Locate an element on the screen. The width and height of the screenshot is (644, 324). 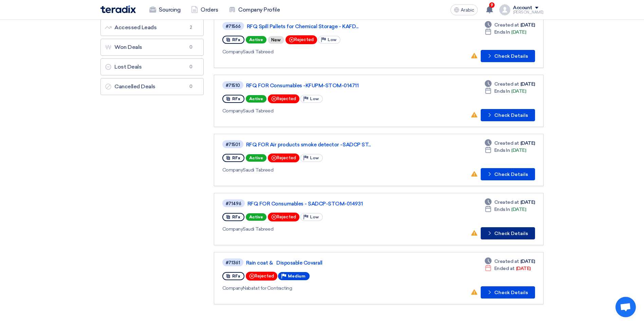
a: Accessed Leads2 is located at coordinates (152, 27).